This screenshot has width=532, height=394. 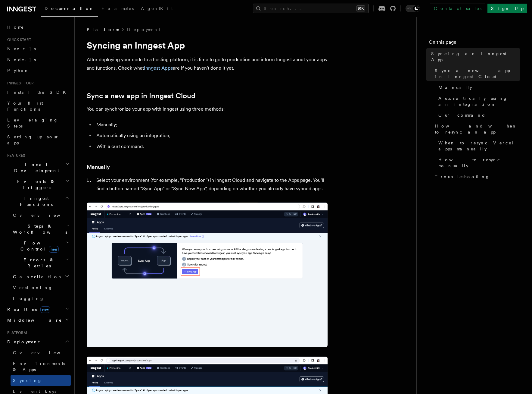 I want to click on span: Leveraging Steps, so click(x=33, y=123).